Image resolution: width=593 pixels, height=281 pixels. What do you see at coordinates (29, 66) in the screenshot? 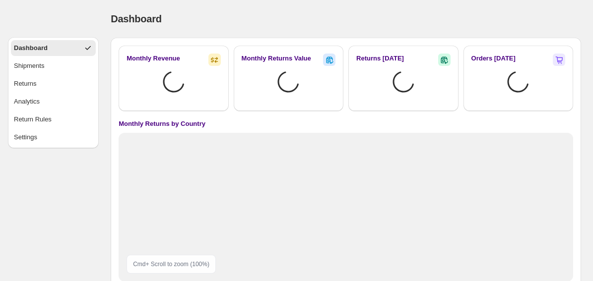
I see `div: Shipments` at bounding box center [29, 66].